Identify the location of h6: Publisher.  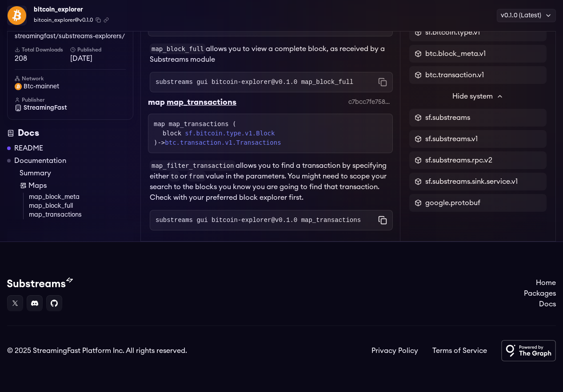
(70, 100).